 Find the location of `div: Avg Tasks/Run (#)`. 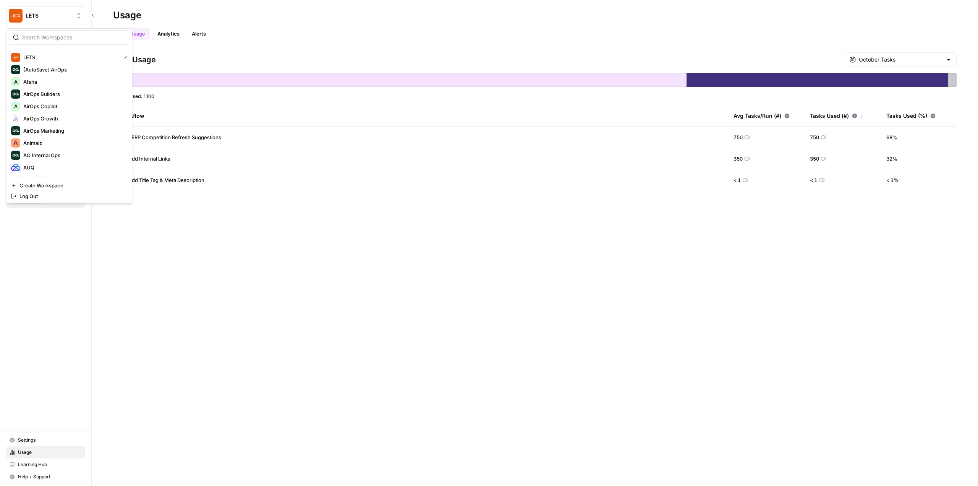

div: Avg Tasks/Run (#) is located at coordinates (761, 115).